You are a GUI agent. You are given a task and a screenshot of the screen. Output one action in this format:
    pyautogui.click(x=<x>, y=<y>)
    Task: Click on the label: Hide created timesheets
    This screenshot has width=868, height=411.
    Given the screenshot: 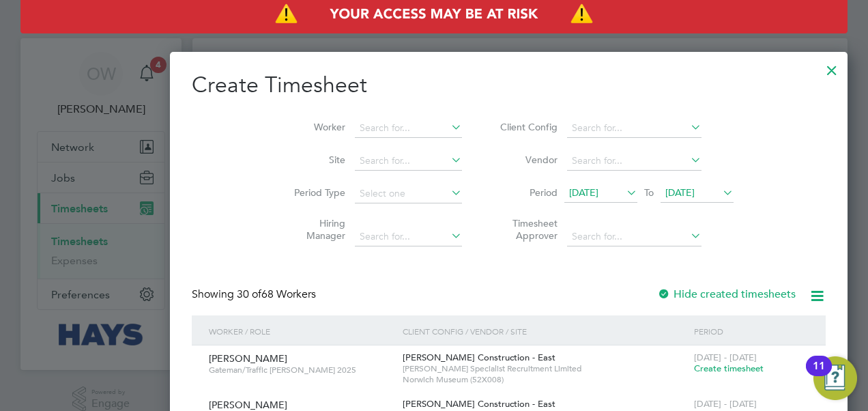 What is the action you would take?
    pyautogui.click(x=726, y=294)
    